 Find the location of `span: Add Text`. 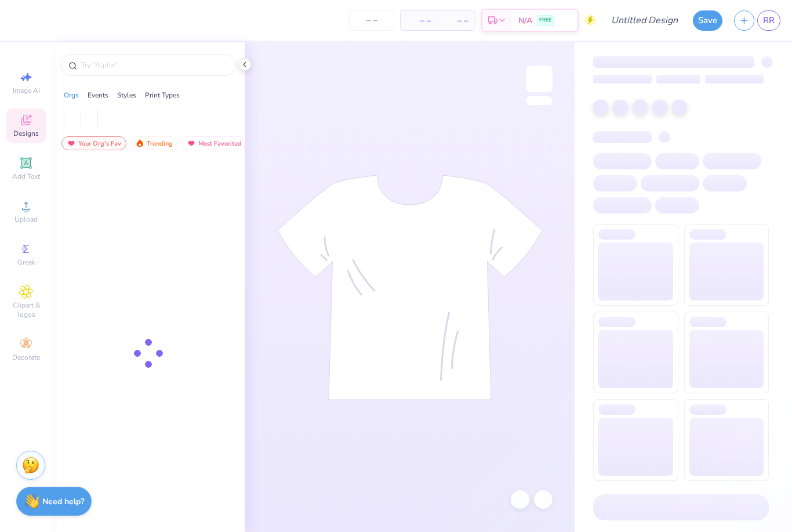

span: Add Text is located at coordinates (26, 176).